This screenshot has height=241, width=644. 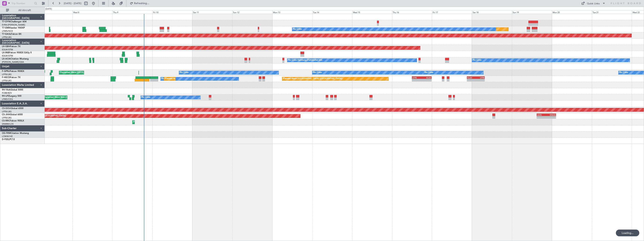 I want to click on span: OE-FRM, so click(x=6, y=133).